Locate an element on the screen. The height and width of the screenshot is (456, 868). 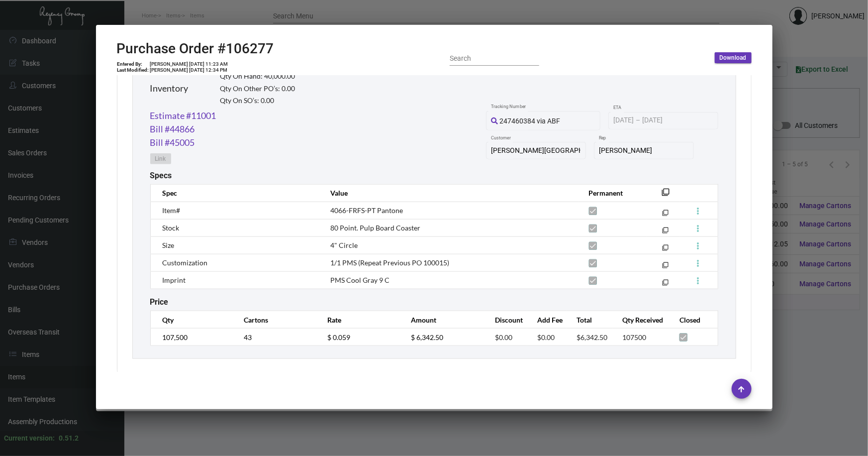
div: Current version: is located at coordinates (29, 438).